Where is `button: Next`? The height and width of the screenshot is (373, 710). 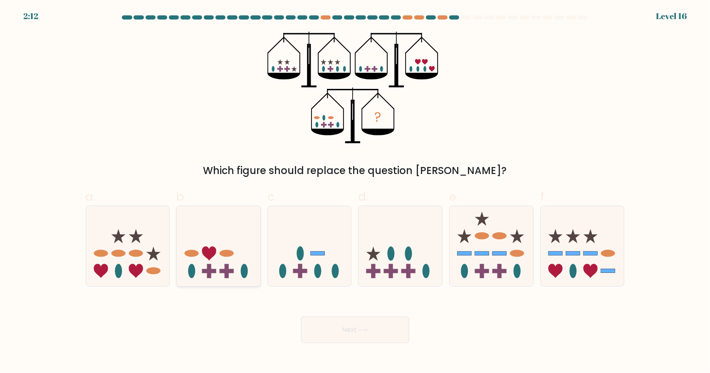 button: Next is located at coordinates (355, 330).